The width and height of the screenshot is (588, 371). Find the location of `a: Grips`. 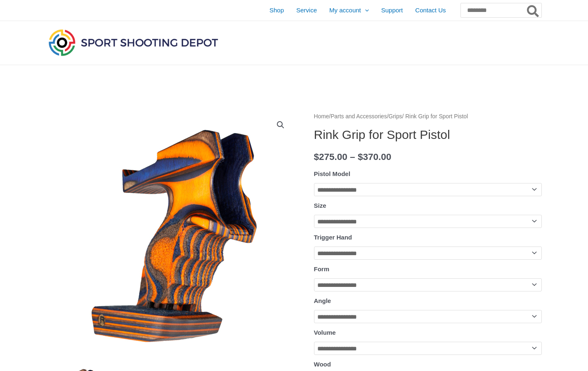

a: Grips is located at coordinates (395, 116).